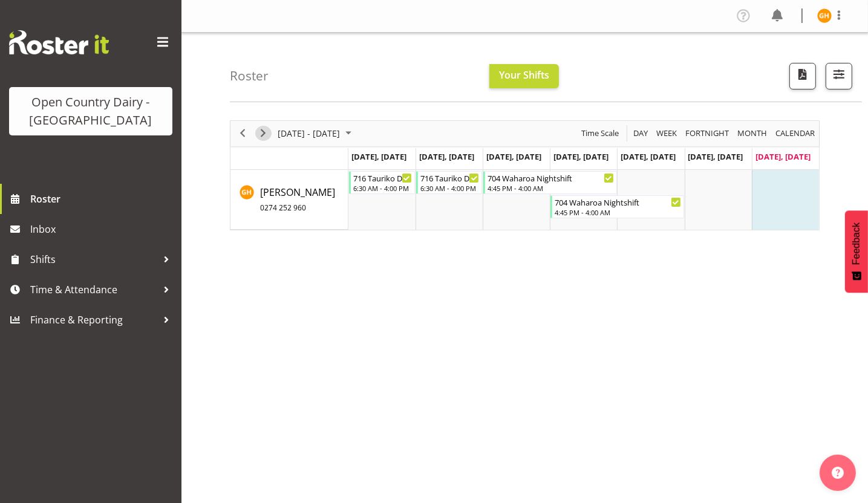 The image size is (868, 503). Describe the element at coordinates (857, 244) in the screenshot. I see `span: Feedback` at that location.